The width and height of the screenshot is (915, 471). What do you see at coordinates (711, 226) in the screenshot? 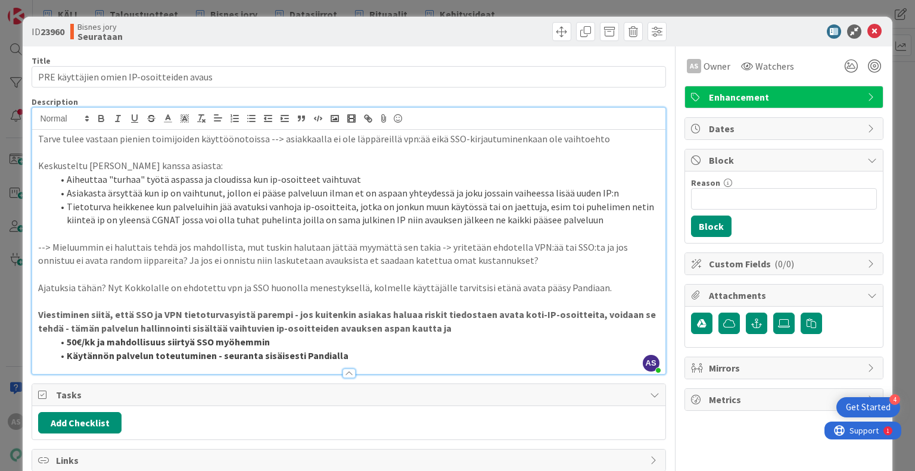
I see `button: Block` at bounding box center [711, 226].